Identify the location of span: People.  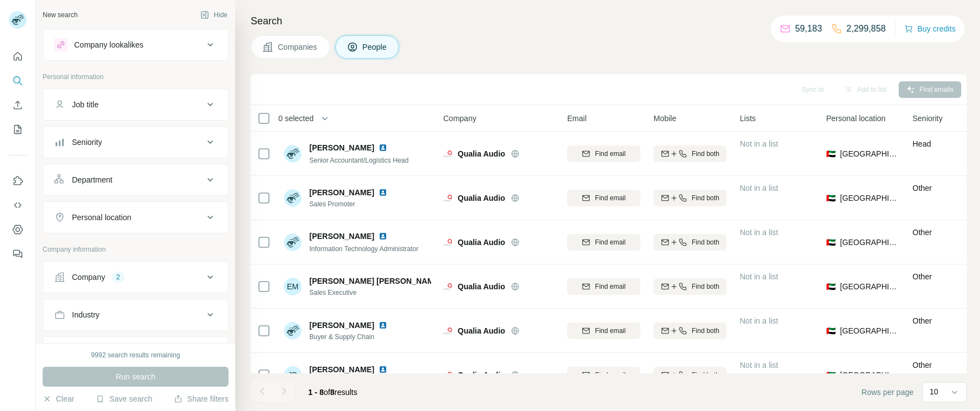
(375, 47).